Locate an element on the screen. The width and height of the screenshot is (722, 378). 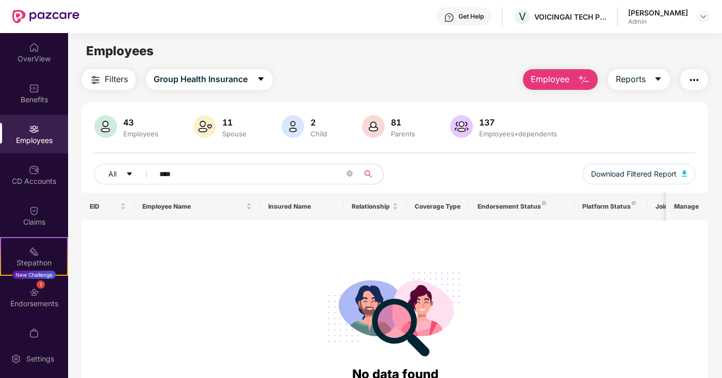
th: EID is located at coordinates (108, 206).